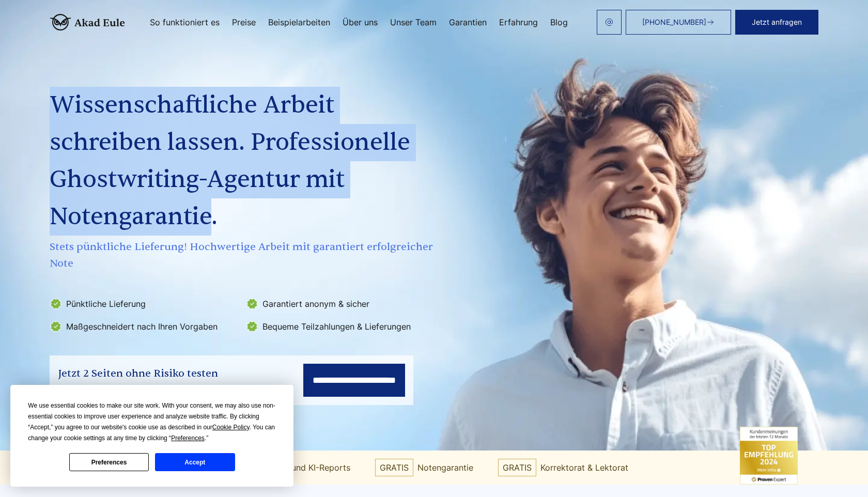 This screenshot has height=497, width=868. What do you see at coordinates (341, 304) in the screenshot?
I see `li: Garantiert anonym & sicher` at bounding box center [341, 304].